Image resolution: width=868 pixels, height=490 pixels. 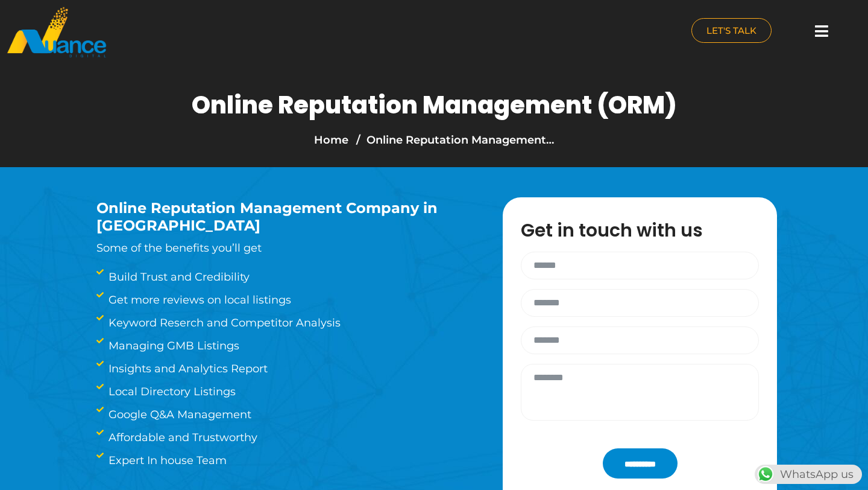 What do you see at coordinates (453, 140) in the screenshot?
I see `li: Online Reputation Management…` at bounding box center [453, 140].